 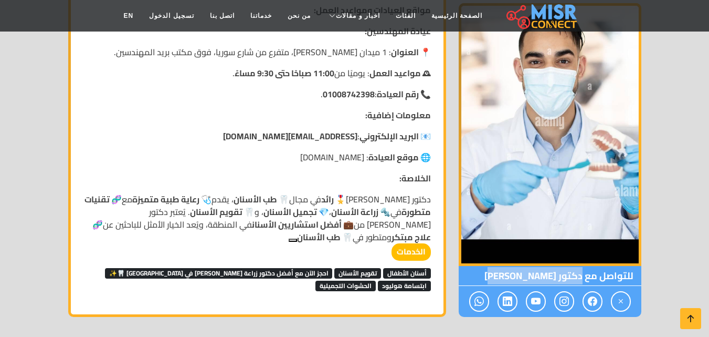 What do you see at coordinates (345, 285) in the screenshot?
I see `a: الحشوات التجميلية` at bounding box center [345, 285].